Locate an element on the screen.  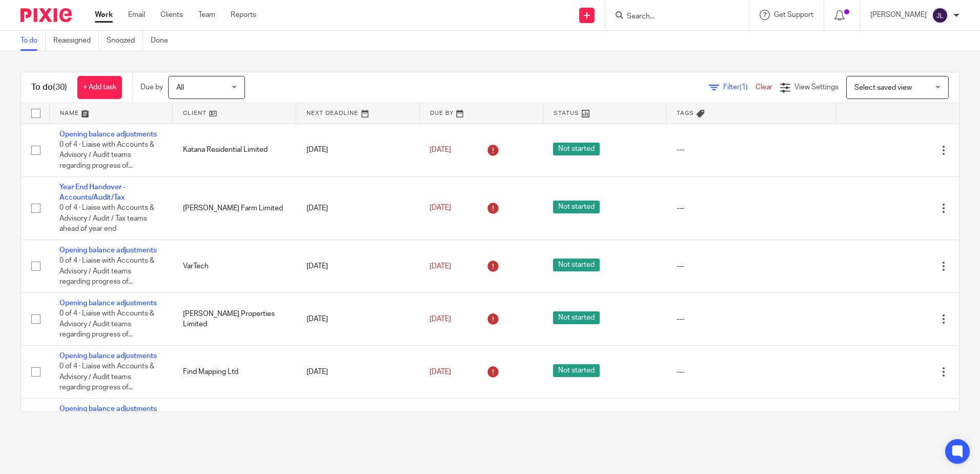
a: Done is located at coordinates (163, 41).